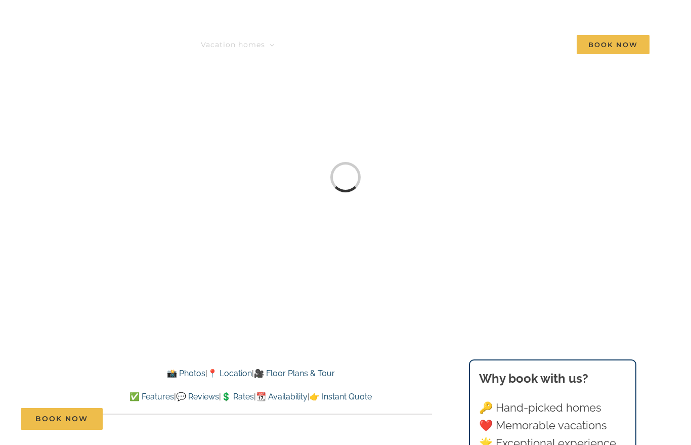  Describe the element at coordinates (230, 373) in the screenshot. I see `a: 📍 Location` at that location.